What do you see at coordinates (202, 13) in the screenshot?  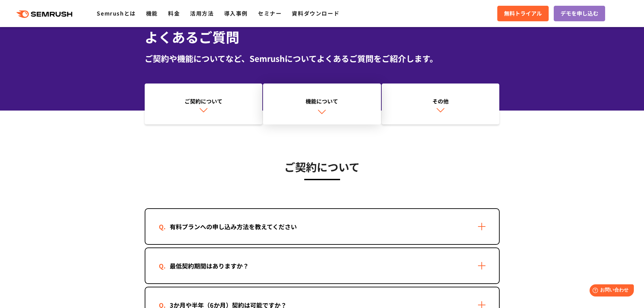 I see `a: 活用方法` at bounding box center [202, 13].